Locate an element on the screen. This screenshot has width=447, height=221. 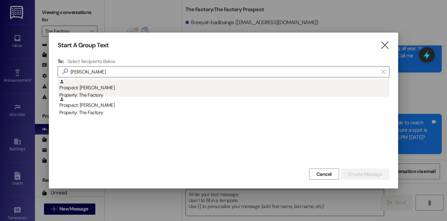
input: Search for any contact or apartment is located at coordinates (224, 72).